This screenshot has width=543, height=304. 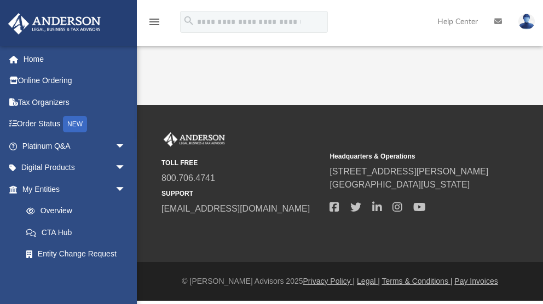 I want to click on a: menu, so click(x=154, y=25).